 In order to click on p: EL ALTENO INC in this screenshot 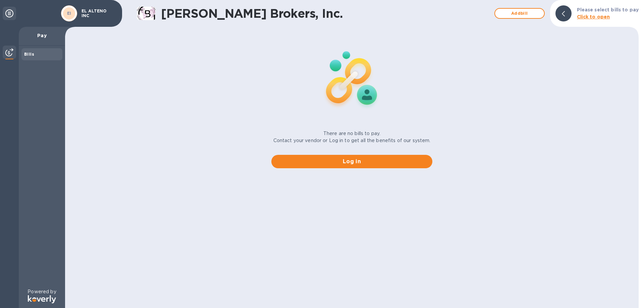, I will do `click(98, 13)`.